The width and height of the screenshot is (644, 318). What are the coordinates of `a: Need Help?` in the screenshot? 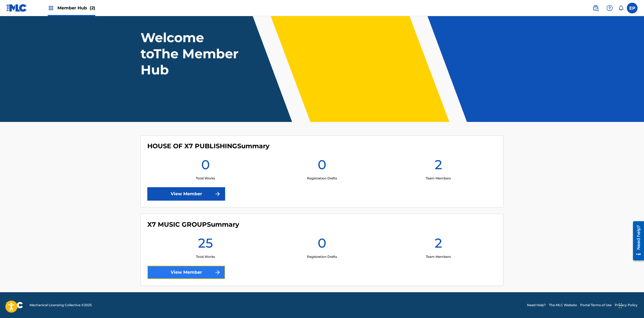 It's located at (536, 305).